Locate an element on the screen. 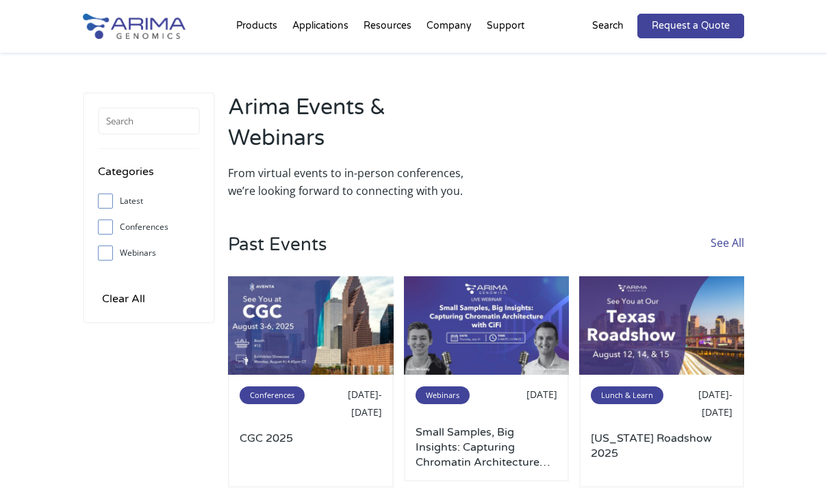 The image size is (827, 504). h3: Small Samples, Big Insights: Capturing Chromatin Architecture with CiFi is located at coordinates (486, 447).